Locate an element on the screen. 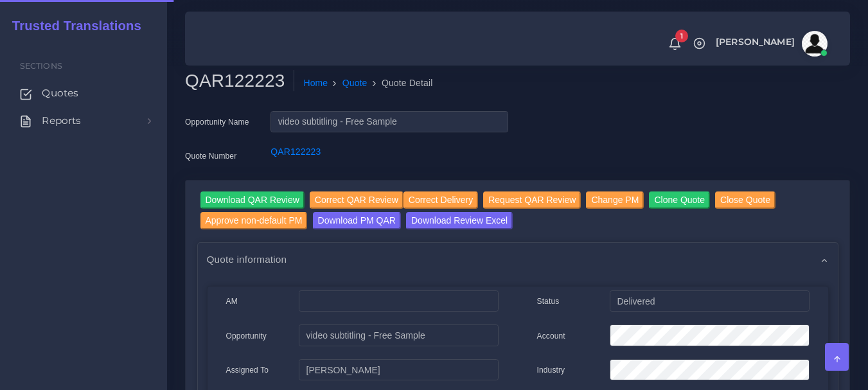  label: Quote Number is located at coordinates (211, 156).